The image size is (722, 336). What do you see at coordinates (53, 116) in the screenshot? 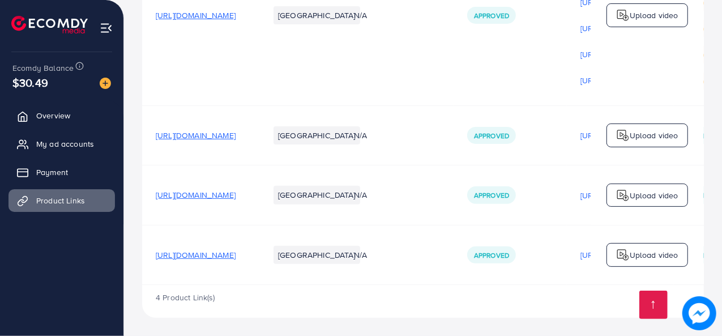
I see `span: Overview` at bounding box center [53, 116].